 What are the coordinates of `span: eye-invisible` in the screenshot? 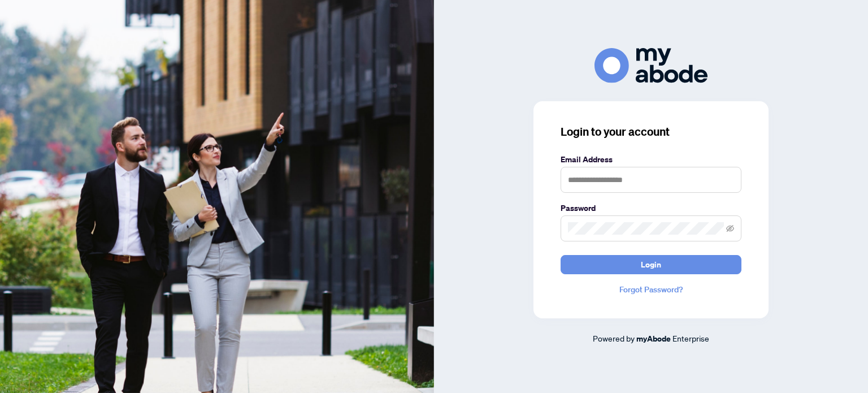 It's located at (730, 228).